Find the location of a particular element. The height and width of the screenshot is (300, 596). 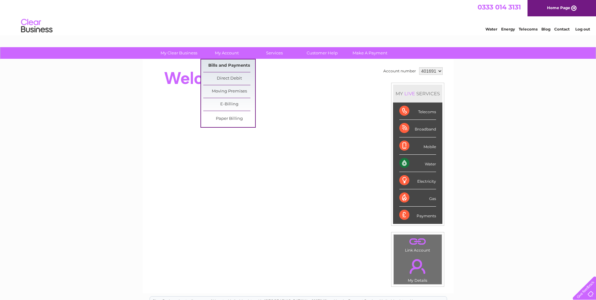

div: Mobile is located at coordinates (418, 146).